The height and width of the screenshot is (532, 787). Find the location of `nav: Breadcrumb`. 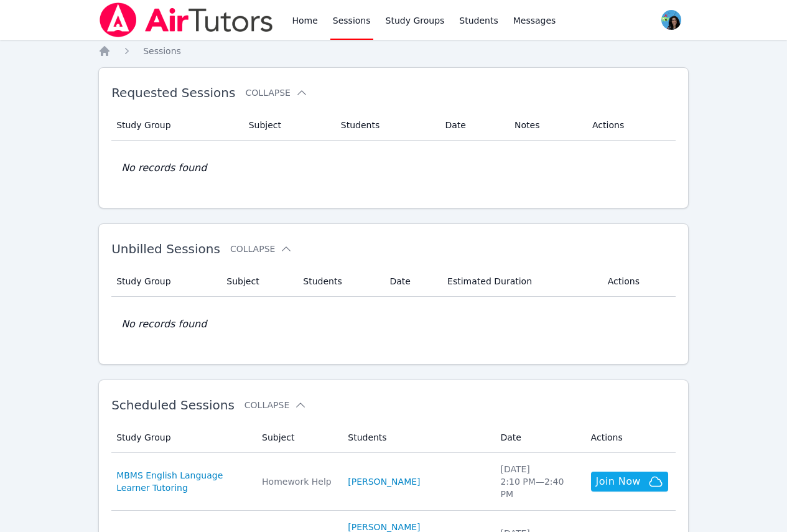

nav: Breadcrumb is located at coordinates (393, 51).